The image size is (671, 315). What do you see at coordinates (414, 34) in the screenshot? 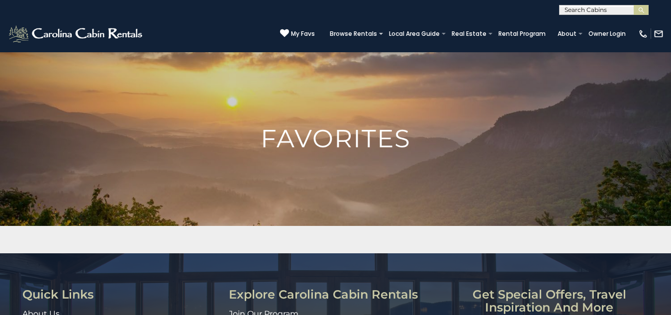
I see `a: Local Area Guide` at bounding box center [414, 34].